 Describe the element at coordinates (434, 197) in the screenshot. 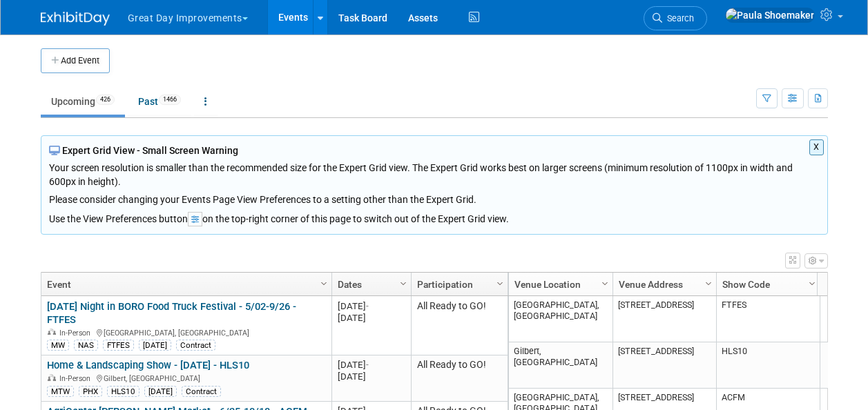

I see `div: Please consider changing your Events Page View Preferences to a setting other than the Expert Grid.` at that location.